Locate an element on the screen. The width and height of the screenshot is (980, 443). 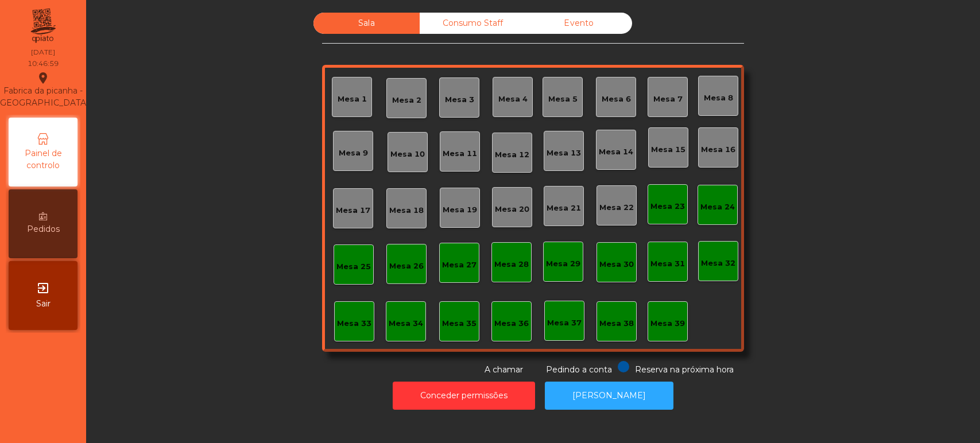
div: Mesa 28 is located at coordinates (511, 264).